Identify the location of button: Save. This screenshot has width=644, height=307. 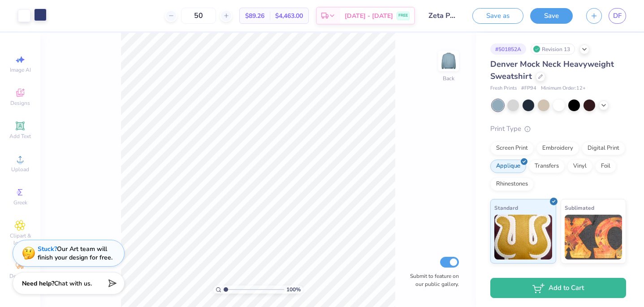
(551, 15).